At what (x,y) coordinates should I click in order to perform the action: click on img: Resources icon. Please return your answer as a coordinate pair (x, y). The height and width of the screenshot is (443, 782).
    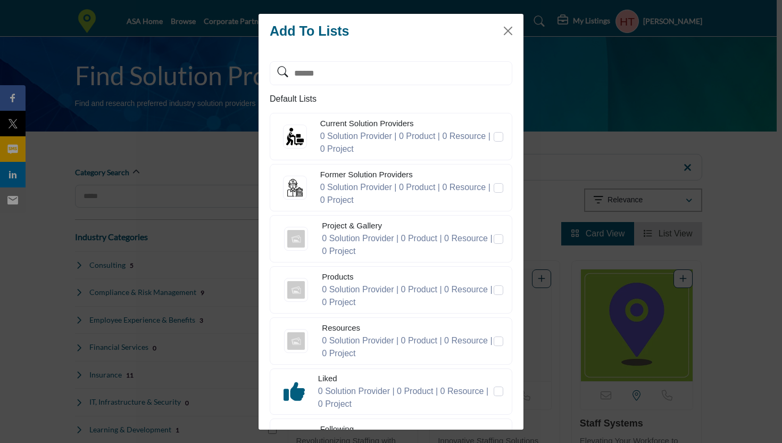
    Looking at the image, I should click on (296, 340).